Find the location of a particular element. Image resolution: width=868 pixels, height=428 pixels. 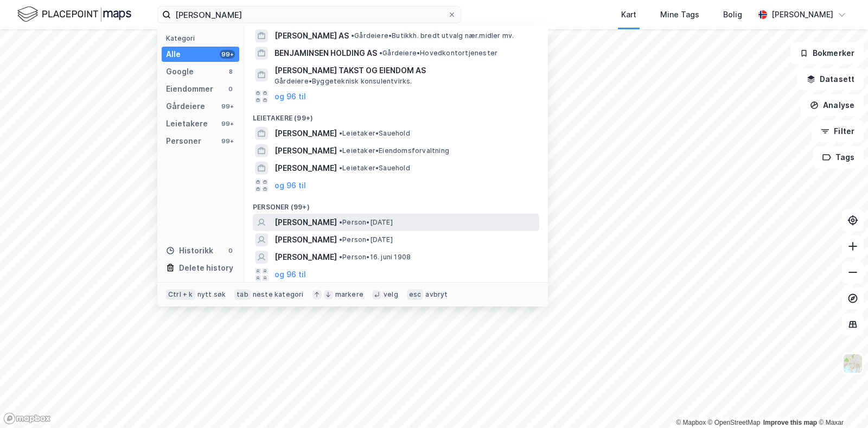

button: Tags is located at coordinates (838, 157).